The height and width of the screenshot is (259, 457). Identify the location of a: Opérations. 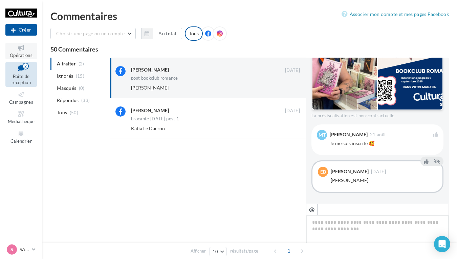
(21, 51).